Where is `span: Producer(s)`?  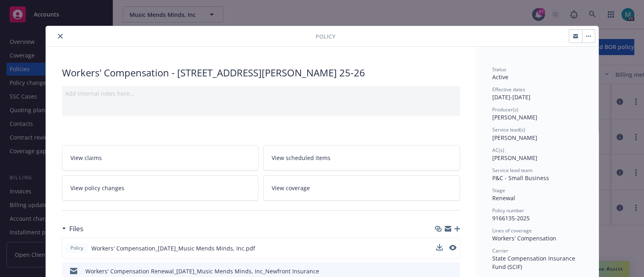 span: Producer(s) is located at coordinates (505, 109).